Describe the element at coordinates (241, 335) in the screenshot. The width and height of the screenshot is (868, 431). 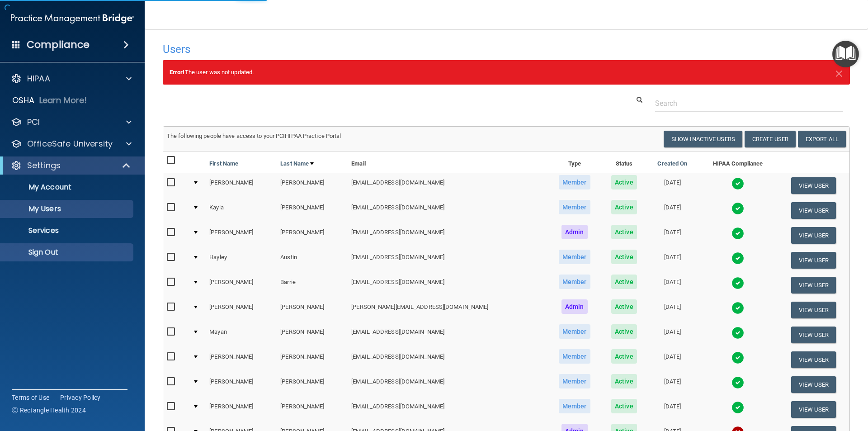
I see `td: Mayan` at that location.